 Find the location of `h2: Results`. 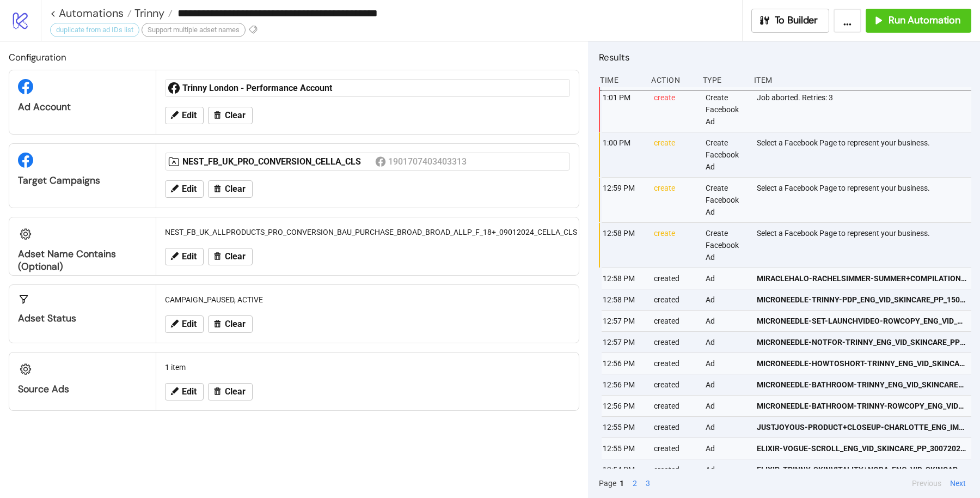

h2: Results is located at coordinates (785, 58).